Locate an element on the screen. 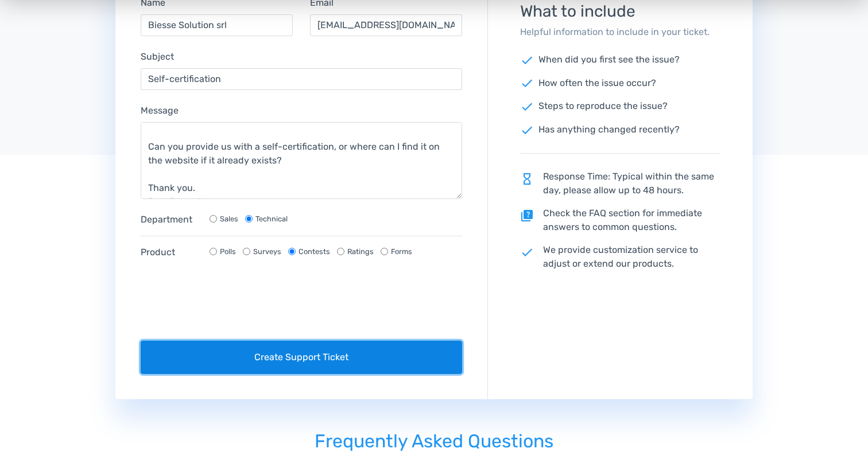  label: Contests is located at coordinates (314, 252).